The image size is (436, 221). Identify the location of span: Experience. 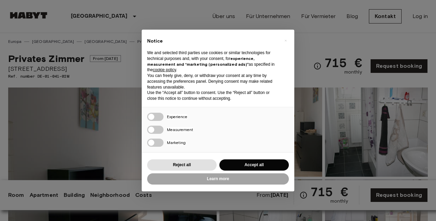
(177, 117).